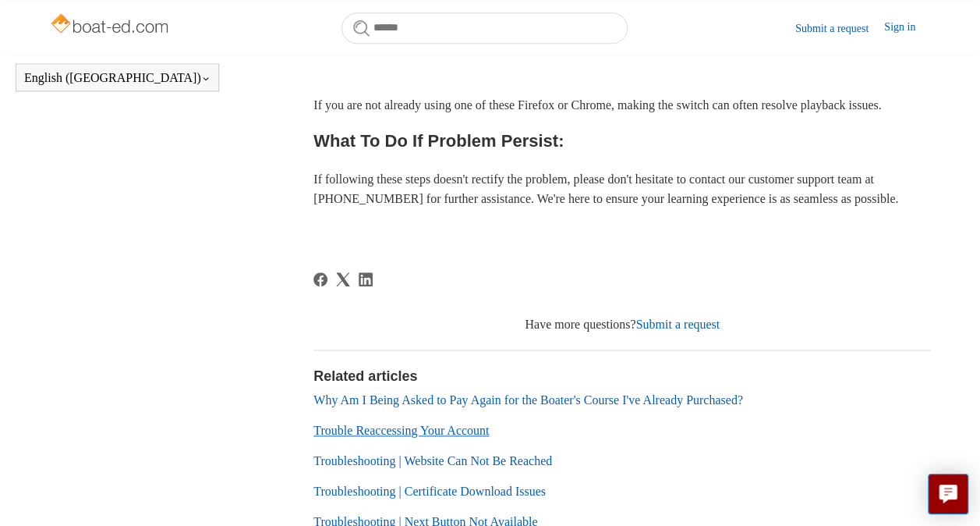 Image resolution: width=980 pixels, height=526 pixels. Describe the element at coordinates (320, 280) in the screenshot. I see `svg: Share this page on Facebook` at that location.